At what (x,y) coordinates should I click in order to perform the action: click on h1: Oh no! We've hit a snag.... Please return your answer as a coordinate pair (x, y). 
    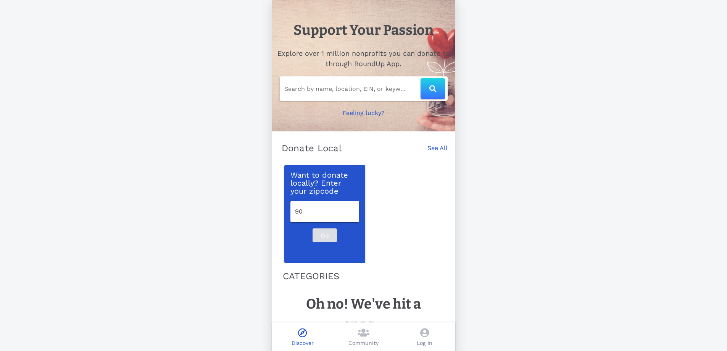
    Looking at the image, I should click on (364, 314).